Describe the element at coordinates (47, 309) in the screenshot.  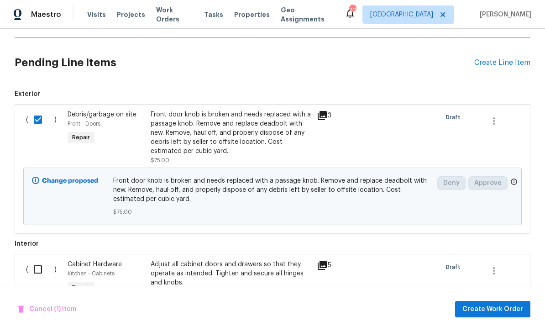
I see `button: Cancel (1) Item` at that location.